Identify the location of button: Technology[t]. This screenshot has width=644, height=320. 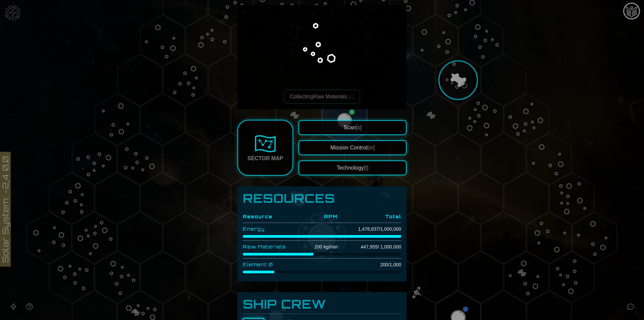
(353, 168).